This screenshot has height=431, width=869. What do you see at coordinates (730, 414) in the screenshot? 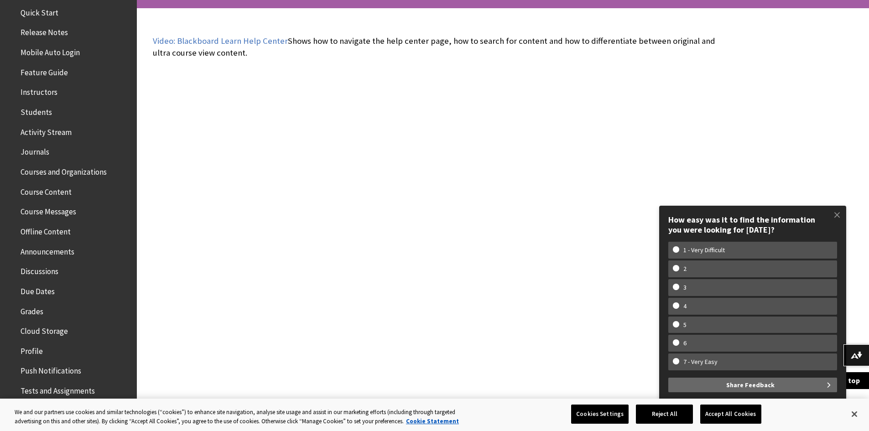
I see `button: Accept All Cookies` at bounding box center [730, 414].